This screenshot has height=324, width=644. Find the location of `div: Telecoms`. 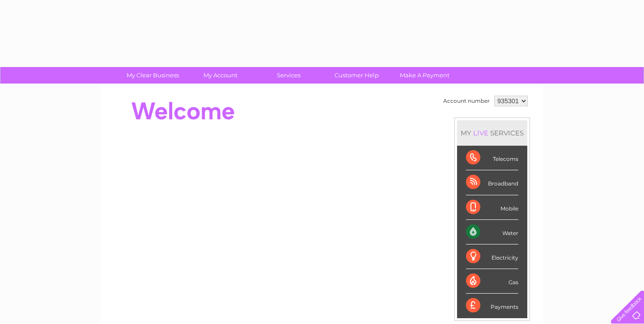

div: Telecoms is located at coordinates (492, 158).